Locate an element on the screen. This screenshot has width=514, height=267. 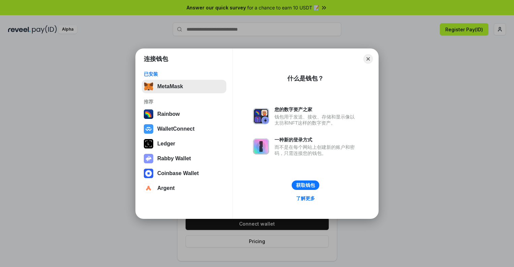
div: 您的数字资产之家 is located at coordinates (316, 109).